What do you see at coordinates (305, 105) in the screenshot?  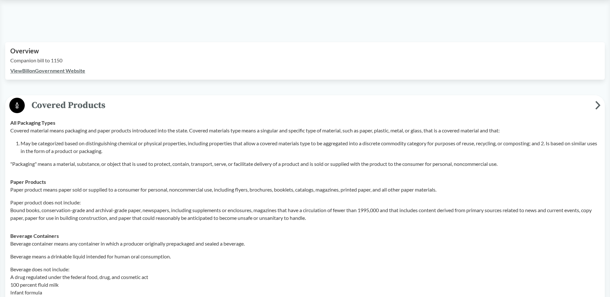 I see `button: Covered Products` at bounding box center [305, 105].